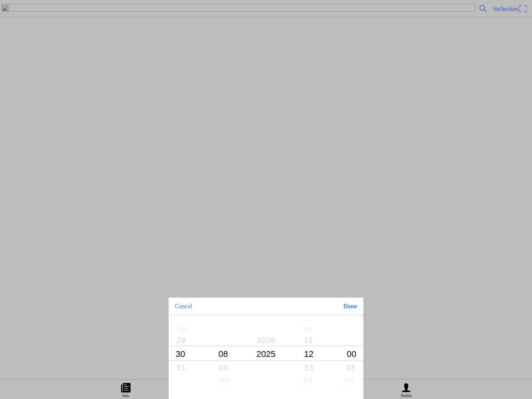 The height and width of the screenshot is (399, 532). I want to click on button: 2025, so click(266, 354).